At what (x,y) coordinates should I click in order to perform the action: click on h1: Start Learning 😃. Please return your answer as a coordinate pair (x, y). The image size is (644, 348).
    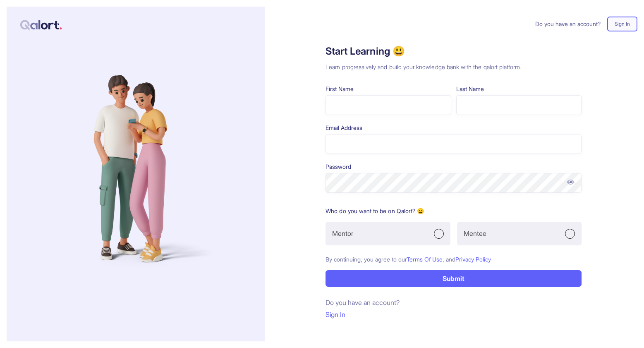
    Looking at the image, I should click on (453, 51).